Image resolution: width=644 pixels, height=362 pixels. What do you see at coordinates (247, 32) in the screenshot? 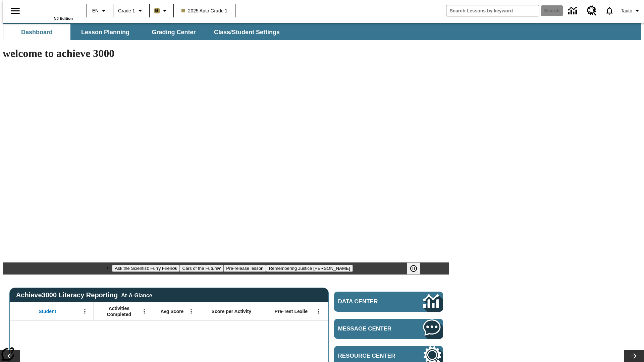
I see `button: Class/Student Settings` at bounding box center [247, 32].